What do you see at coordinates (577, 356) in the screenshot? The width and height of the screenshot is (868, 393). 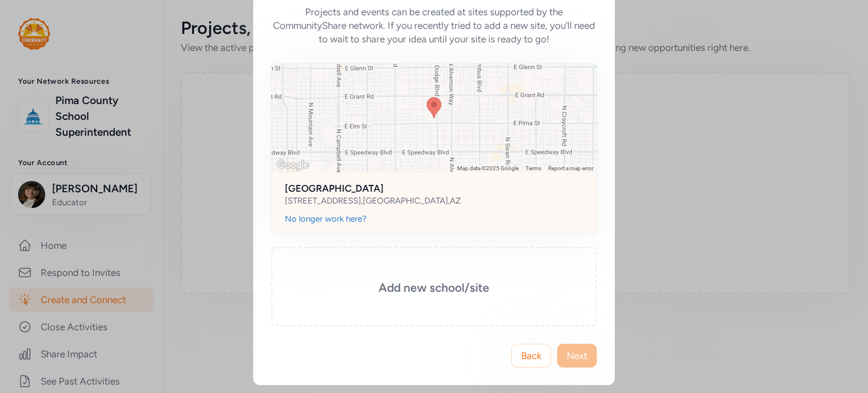 I see `button: Next` at bounding box center [577, 356].